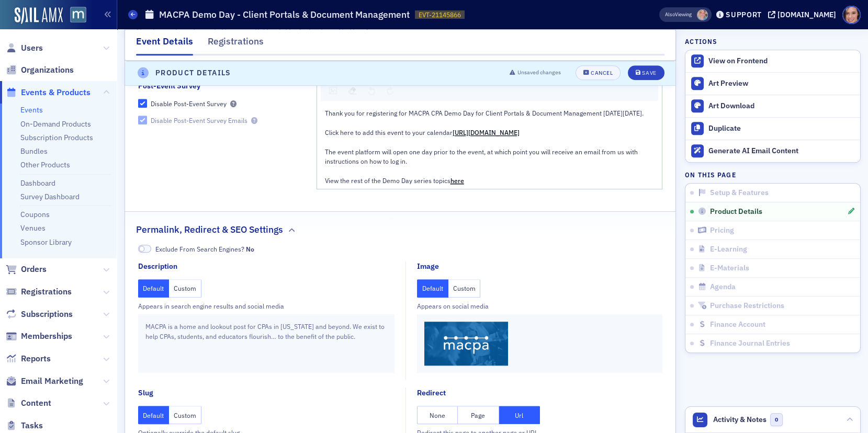  What do you see at coordinates (750, 344) in the screenshot?
I see `span: Finance Journal Entries` at bounding box center [750, 344].